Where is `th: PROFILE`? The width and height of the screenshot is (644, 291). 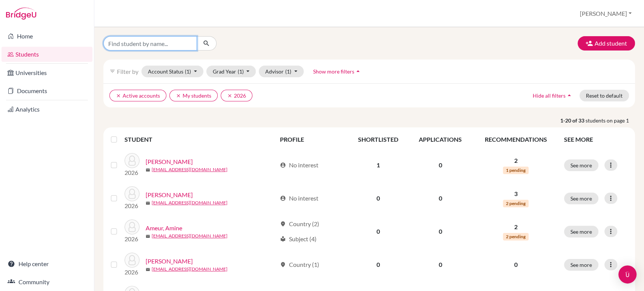
th: PROFILE is located at coordinates (312, 139).